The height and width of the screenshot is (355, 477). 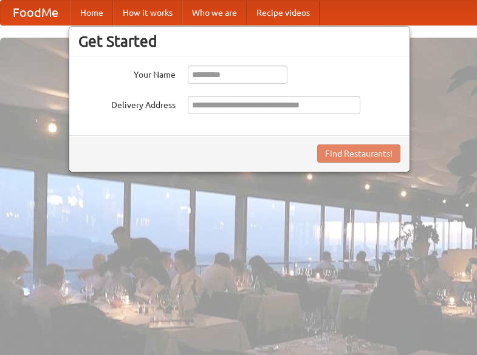 I want to click on a: How it works, so click(x=148, y=13).